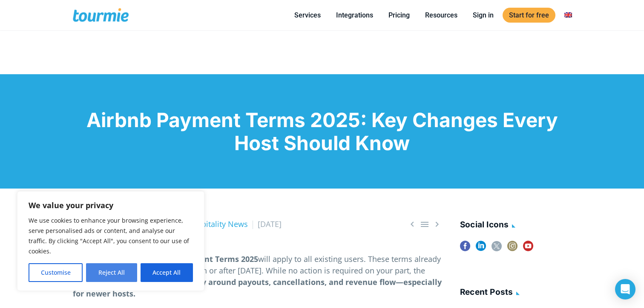 The width and height of the screenshot is (644, 308). I want to click on a: facebook, so click(465, 249).